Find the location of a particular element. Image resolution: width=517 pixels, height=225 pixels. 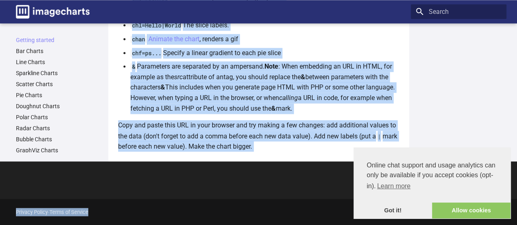

a: Doughnut Charts is located at coordinates (59, 106).